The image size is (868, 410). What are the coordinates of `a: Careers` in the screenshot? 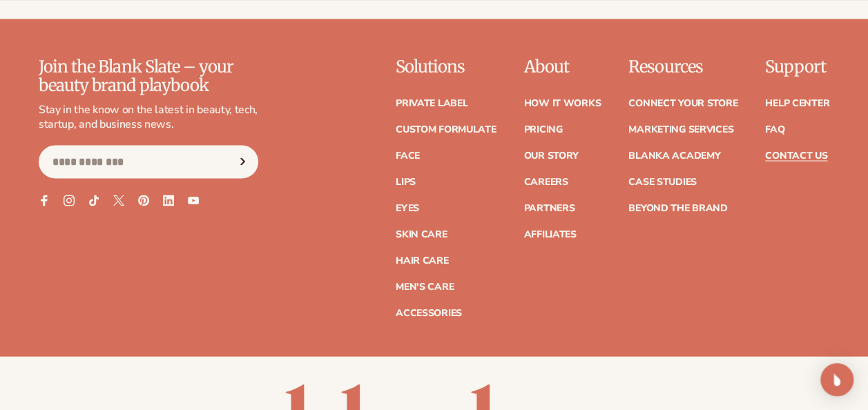 It's located at (545, 182).